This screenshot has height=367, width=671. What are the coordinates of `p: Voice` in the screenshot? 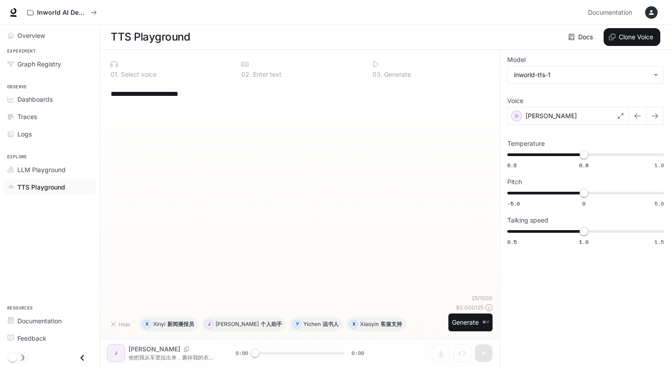 It's located at (515, 101).